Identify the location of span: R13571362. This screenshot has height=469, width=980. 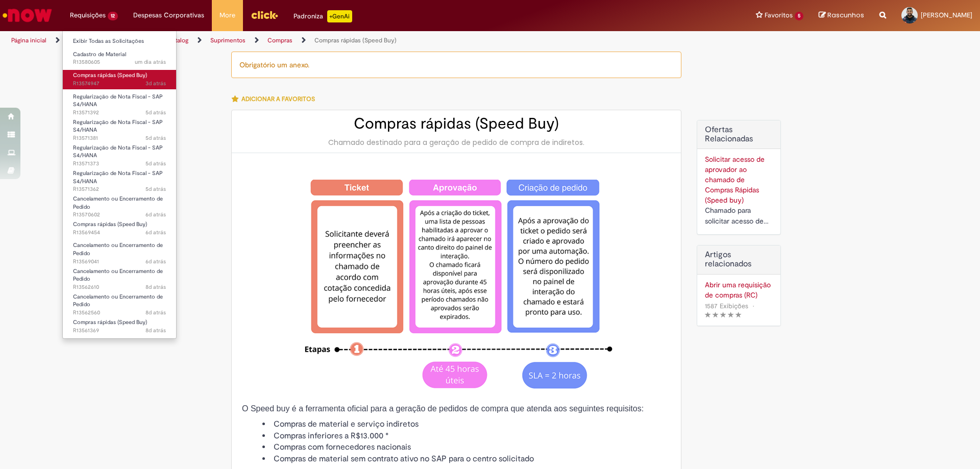
(120, 190).